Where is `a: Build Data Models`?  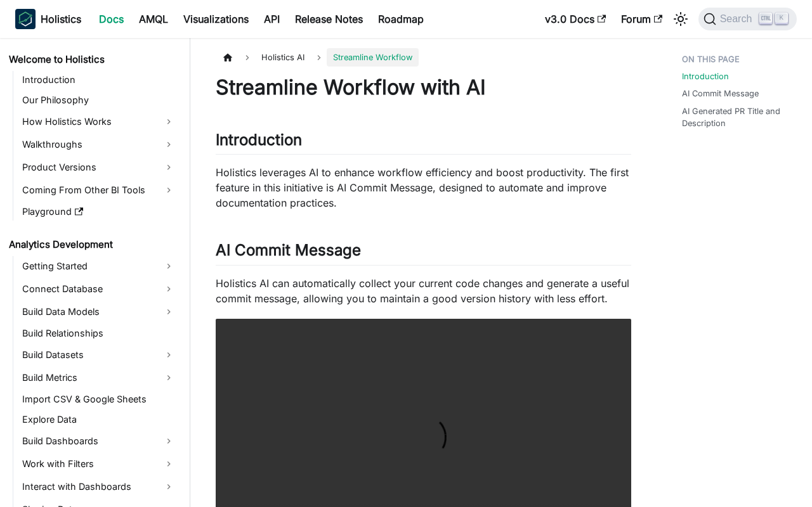
a: Build Data Models is located at coordinates (98, 312).